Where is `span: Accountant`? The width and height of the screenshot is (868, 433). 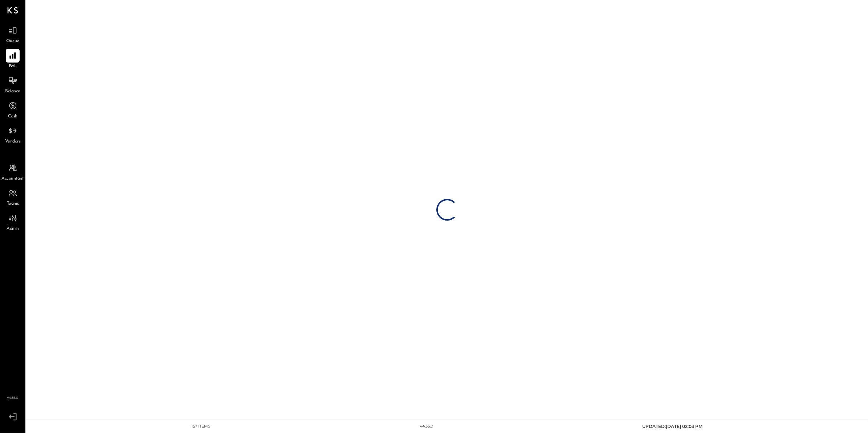
span: Accountant is located at coordinates (13, 179).